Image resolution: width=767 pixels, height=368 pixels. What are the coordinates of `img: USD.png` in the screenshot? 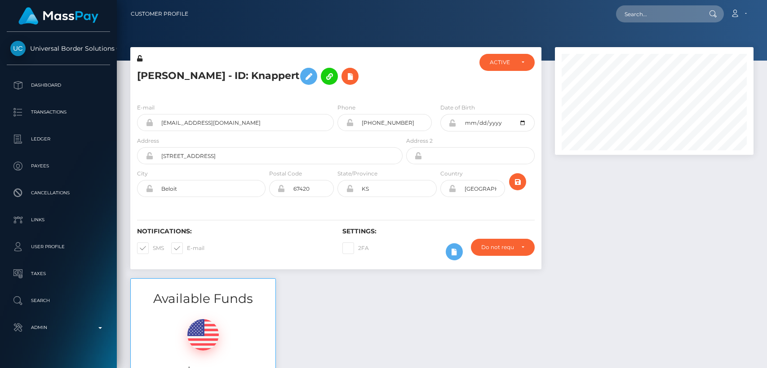 It's located at (203, 335).